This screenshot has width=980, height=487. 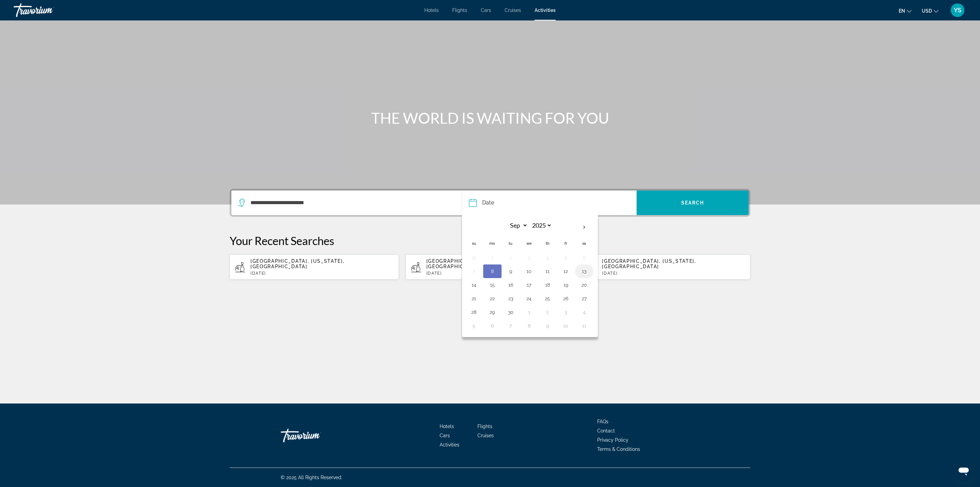 What do you see at coordinates (585, 285) in the screenshot?
I see `button: Day 20` at bounding box center [585, 285].